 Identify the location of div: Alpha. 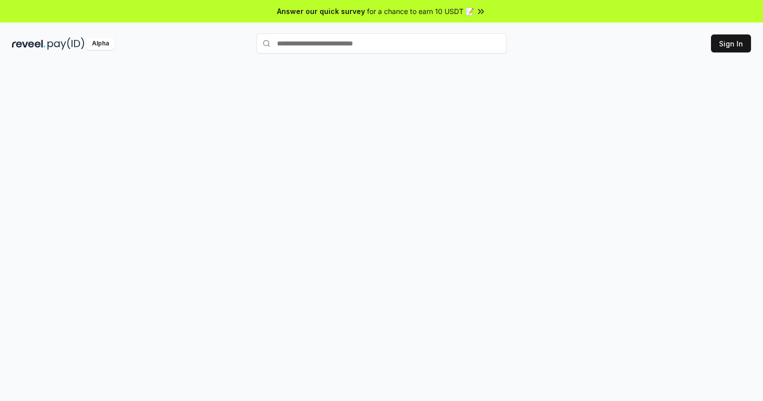
(100, 43).